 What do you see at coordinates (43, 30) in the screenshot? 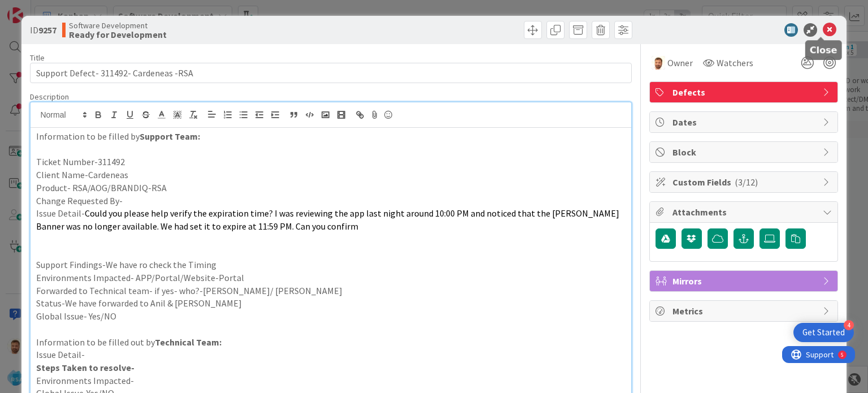
I see `span: ID` at bounding box center [43, 30].